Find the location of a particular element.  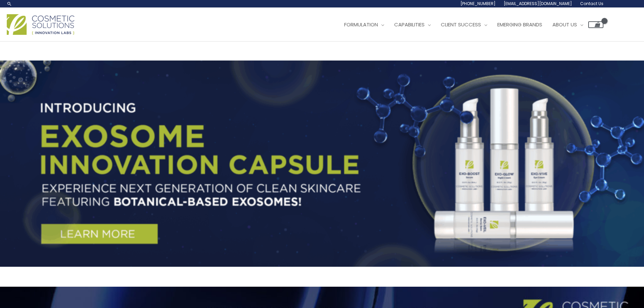

a: Formulation is located at coordinates (364, 25).